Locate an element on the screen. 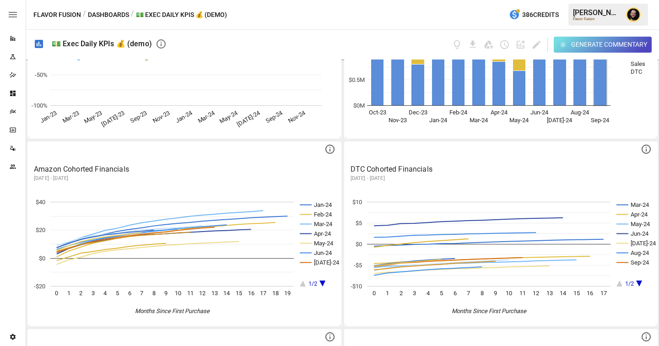  p: DTC Cohorted Financials is located at coordinates (501, 169).